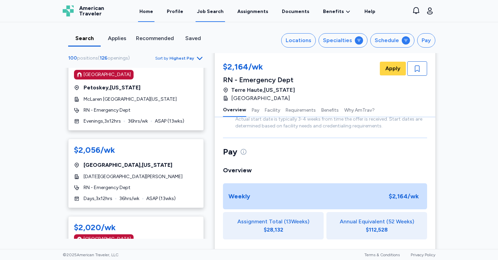 Image resolution: width=498 pixels, height=260 pixels. Describe the element at coordinates (179, 58) in the screenshot. I see `button: Sort byHighest Pay` at that location.